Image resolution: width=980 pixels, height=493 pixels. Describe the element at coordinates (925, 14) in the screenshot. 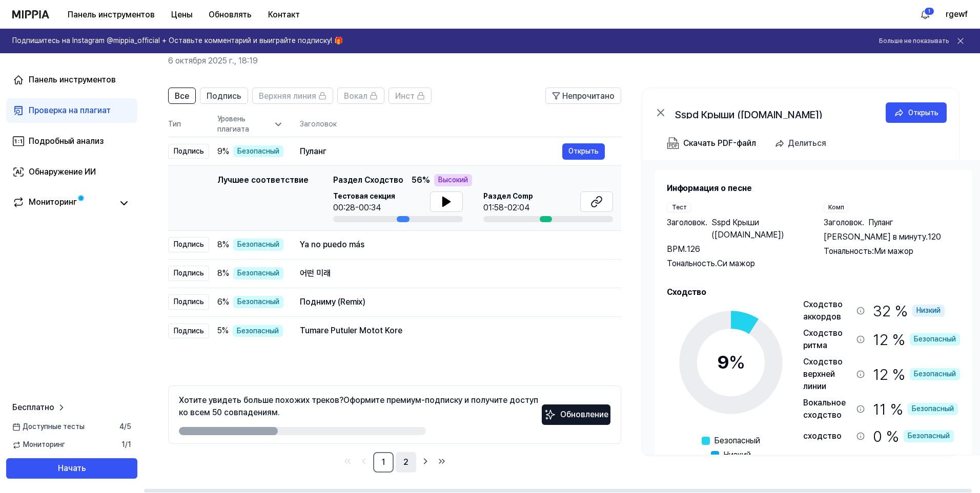

I see `img: 알림` at that location.